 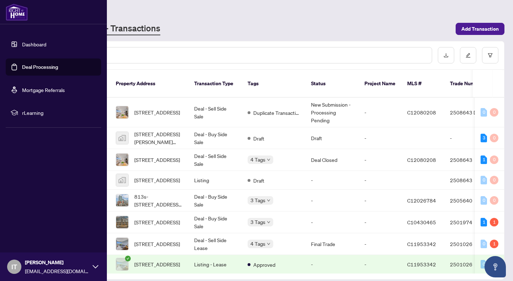 What do you see at coordinates (484, 138) in the screenshot?
I see `div: 3` at bounding box center [484, 138].